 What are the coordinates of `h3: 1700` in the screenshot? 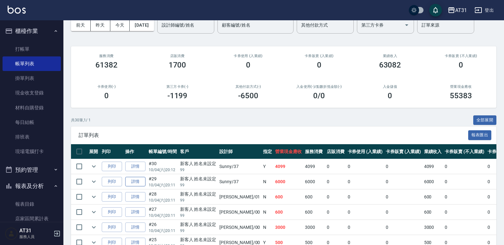 It's located at (177, 65).